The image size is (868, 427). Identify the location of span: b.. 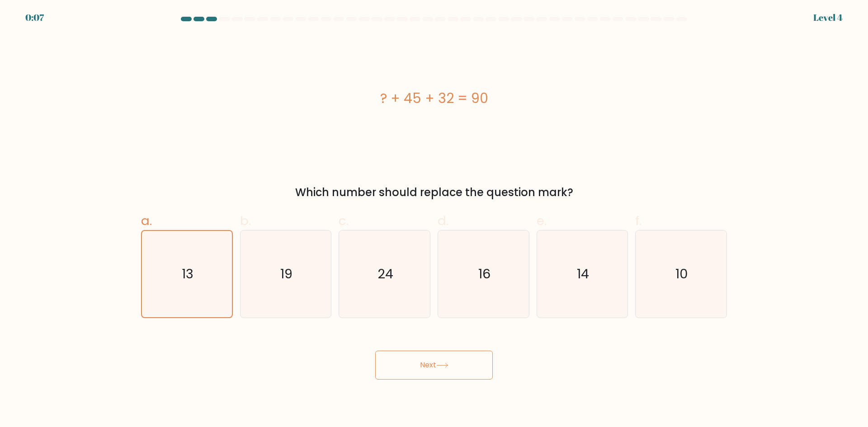
(245, 220).